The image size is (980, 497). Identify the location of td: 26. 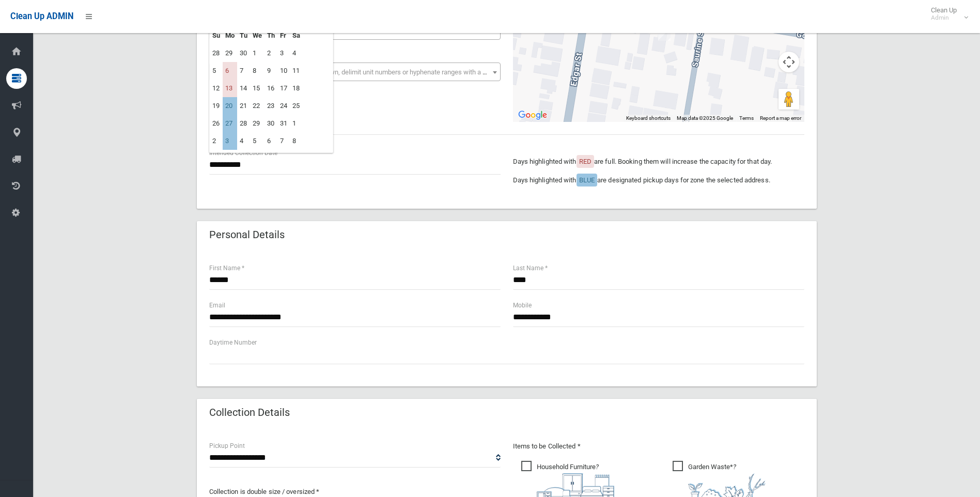
(216, 123).